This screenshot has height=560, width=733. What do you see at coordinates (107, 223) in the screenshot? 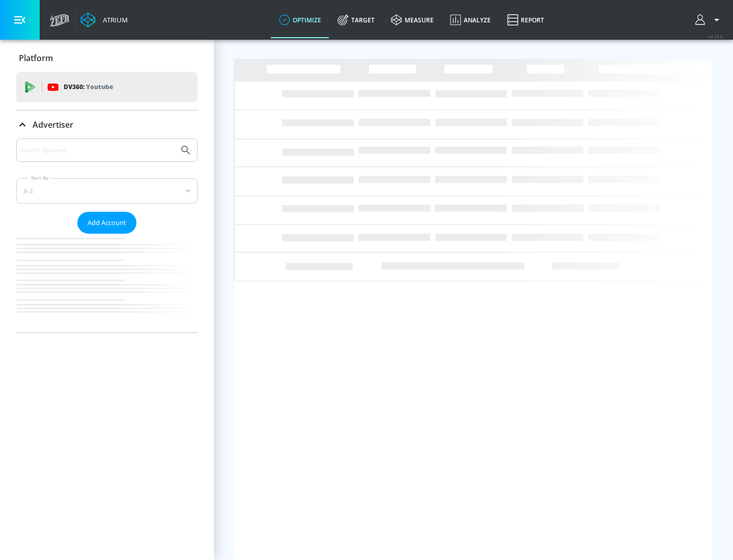
I see `button: Add Account` at bounding box center [107, 223].